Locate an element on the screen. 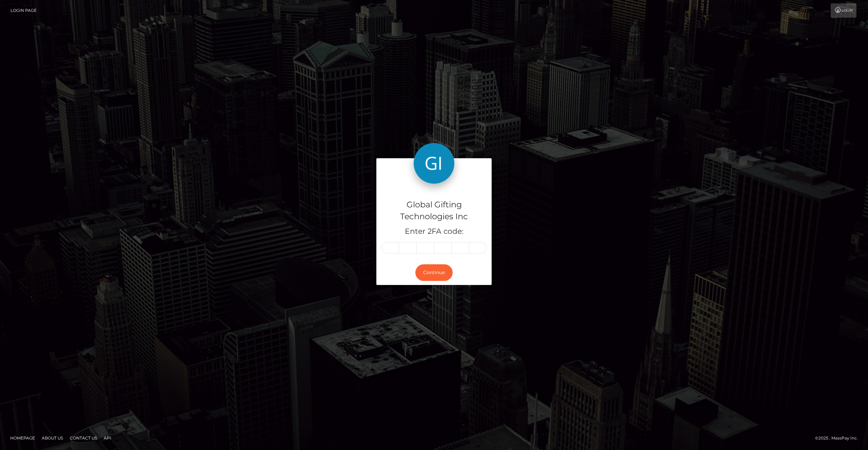 The image size is (868, 450). div: © 2025 , MassPay Inc. is located at coordinates (839, 438).